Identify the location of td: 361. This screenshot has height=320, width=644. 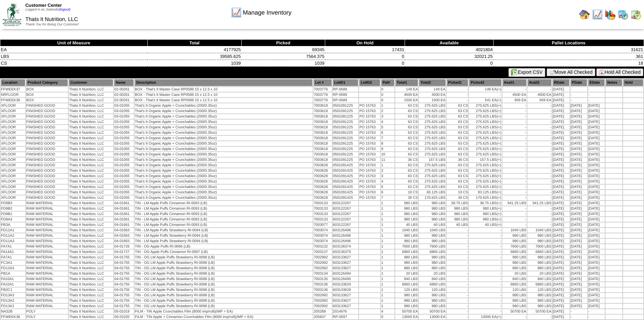
(569, 56).